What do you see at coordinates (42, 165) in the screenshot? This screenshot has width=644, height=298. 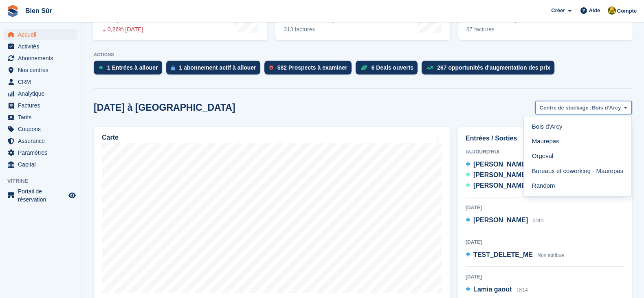 I see `span: Capital` at bounding box center [42, 165].